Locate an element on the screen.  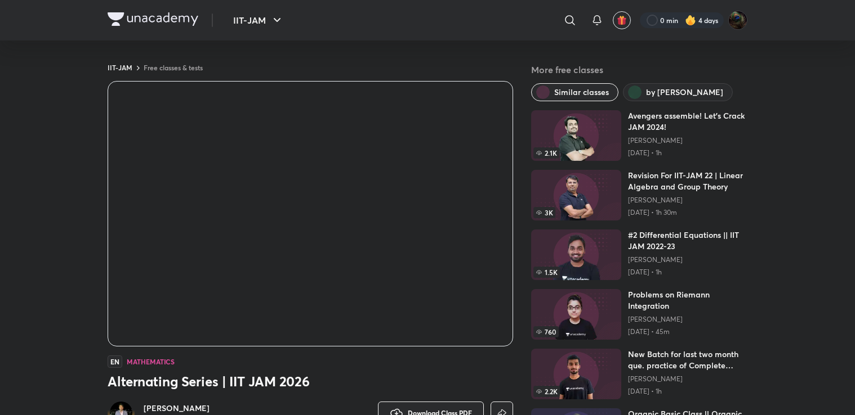
button: IIT-JAM is located at coordinates (258, 20).